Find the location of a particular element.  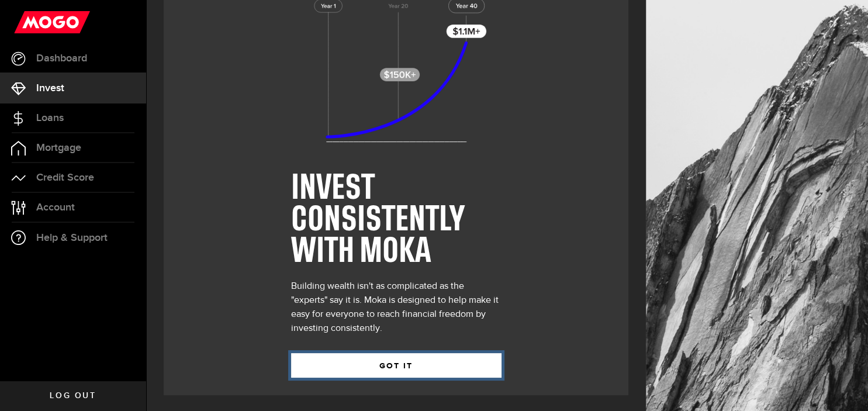

span: Mortgage is located at coordinates (58, 148).